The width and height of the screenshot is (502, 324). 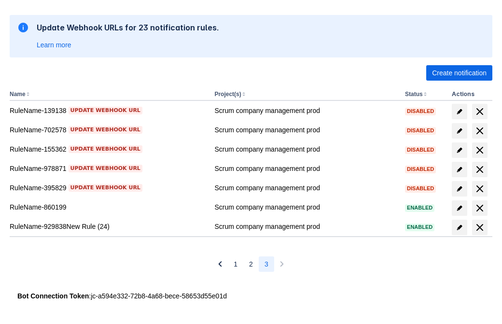 What do you see at coordinates (266, 264) in the screenshot?
I see `span: 3` at bounding box center [266, 264].